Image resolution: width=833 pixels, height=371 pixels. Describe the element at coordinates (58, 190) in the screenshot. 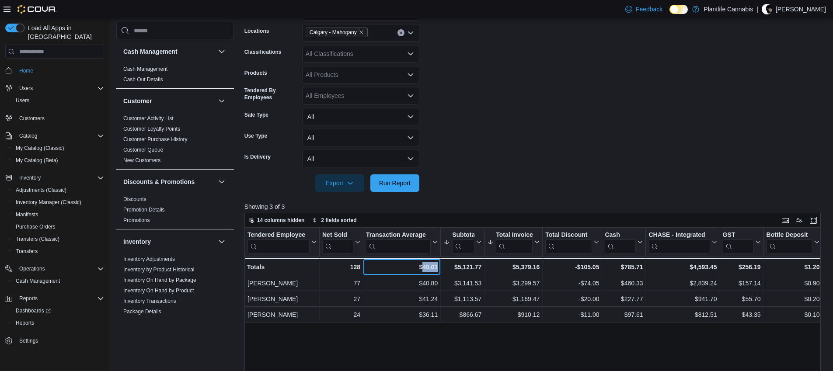

I see `button: Adjustments (Classic)` at that location.